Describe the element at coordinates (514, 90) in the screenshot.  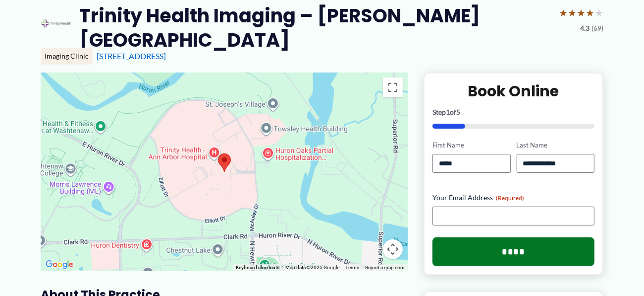
I see `h2: Book Online` at that location.